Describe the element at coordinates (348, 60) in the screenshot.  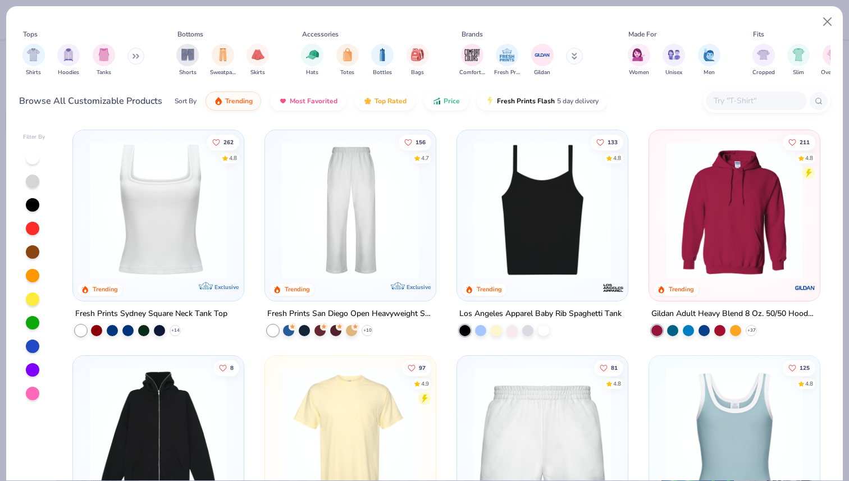
I see `div: filter for Totes` at that location.